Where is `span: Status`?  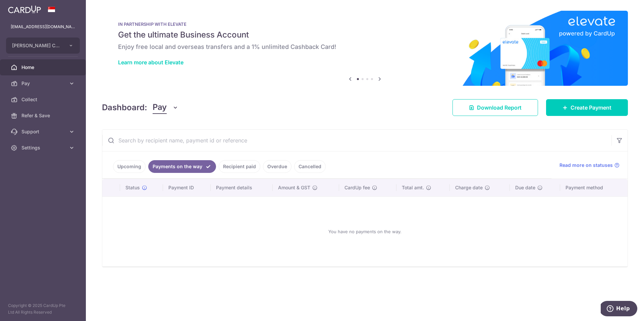
span: Status is located at coordinates (132, 187).